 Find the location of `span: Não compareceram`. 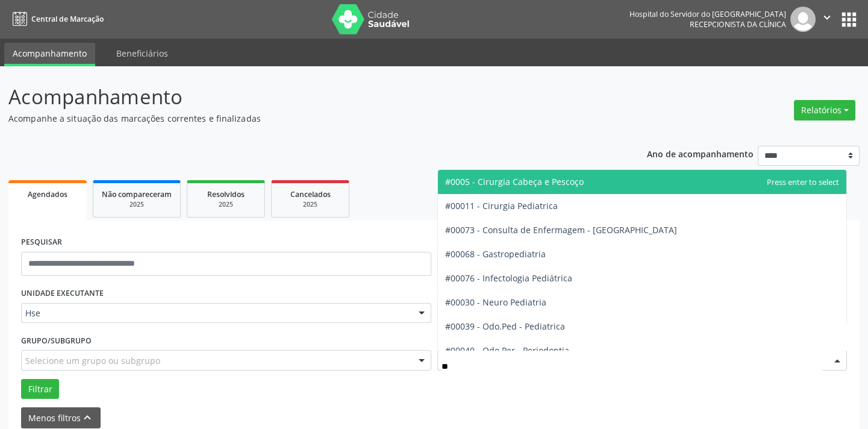

span: Não compareceram is located at coordinates (137, 194).